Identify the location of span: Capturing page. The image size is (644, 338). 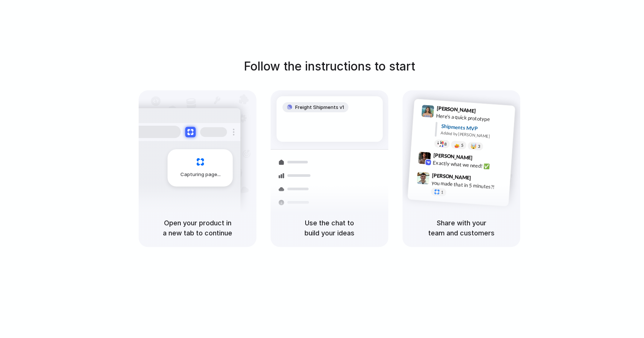
(201, 174).